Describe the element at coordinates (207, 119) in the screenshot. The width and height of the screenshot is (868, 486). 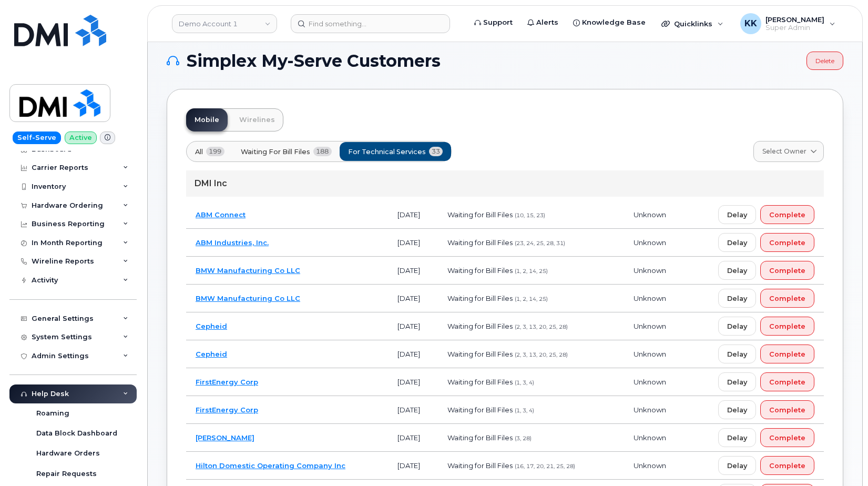
I see `a: Mobile` at that location.